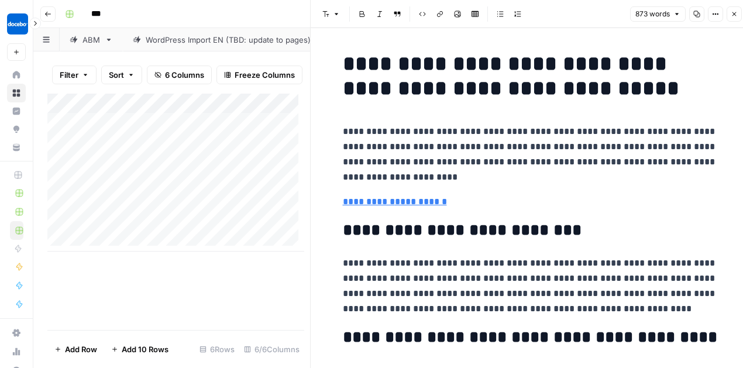 This screenshot has height=368, width=743. What do you see at coordinates (259, 75) in the screenshot?
I see `button: Freeze Columns` at bounding box center [259, 75].